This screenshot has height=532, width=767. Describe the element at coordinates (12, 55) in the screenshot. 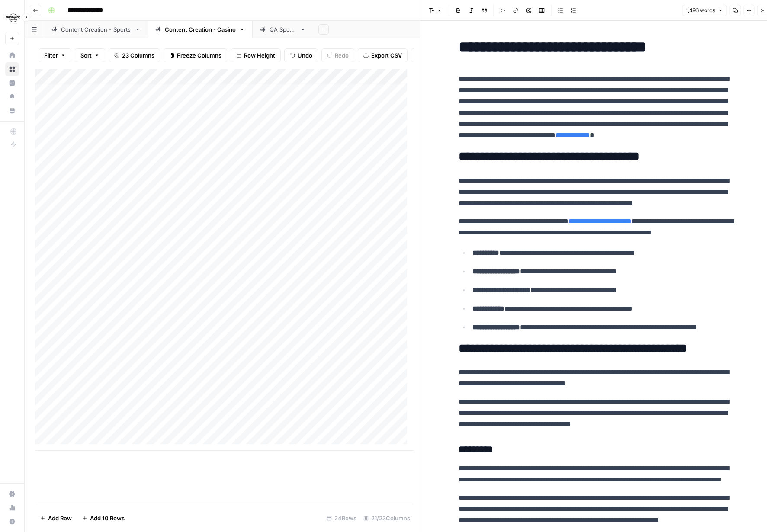

I see `a: Home` at that location.